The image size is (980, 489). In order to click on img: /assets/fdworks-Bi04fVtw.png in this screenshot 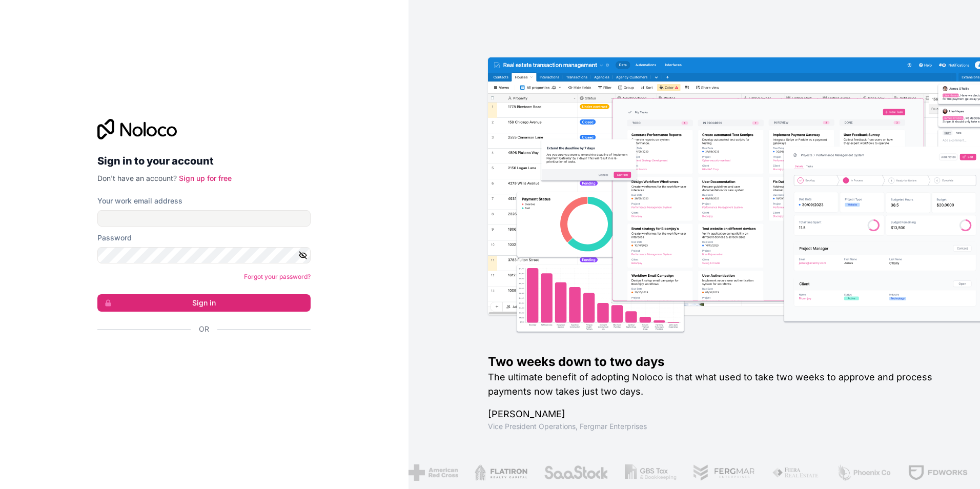, I will do `click(935, 472)`.